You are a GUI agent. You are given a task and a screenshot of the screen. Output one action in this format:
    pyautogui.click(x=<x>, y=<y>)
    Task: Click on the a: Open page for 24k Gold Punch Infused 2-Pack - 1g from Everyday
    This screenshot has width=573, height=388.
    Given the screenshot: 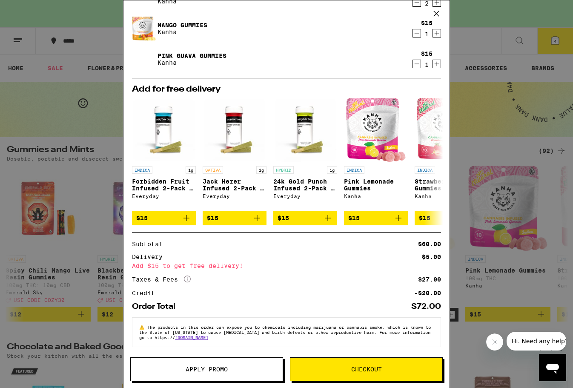 What is the action you would take?
    pyautogui.click(x=305, y=154)
    